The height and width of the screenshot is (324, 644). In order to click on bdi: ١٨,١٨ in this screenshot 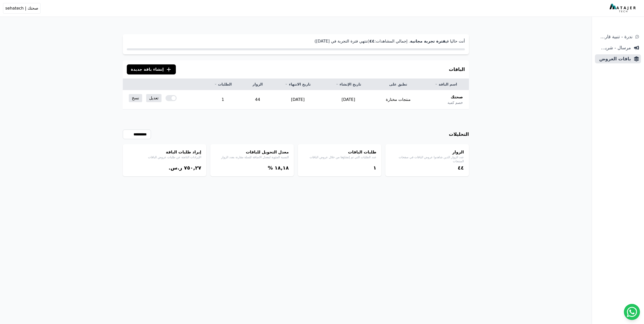, I will do `click(282, 168)`.